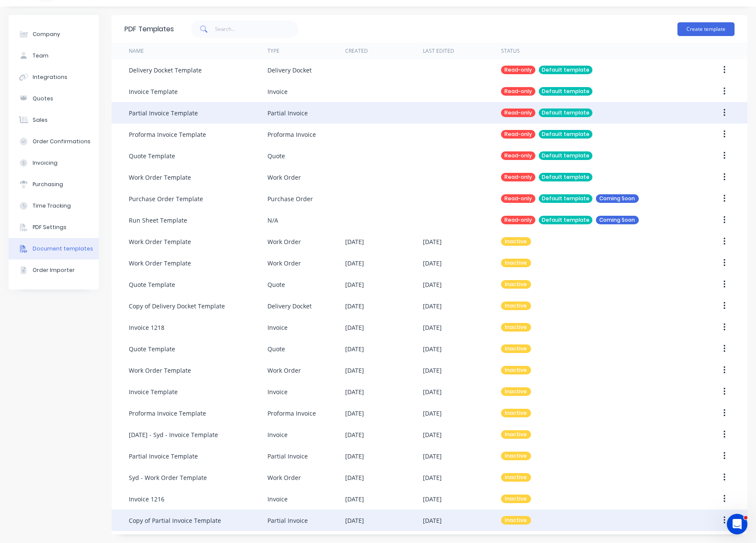 The image size is (756, 543). What do you see at coordinates (54, 98) in the screenshot?
I see `button: Quotes` at bounding box center [54, 98].